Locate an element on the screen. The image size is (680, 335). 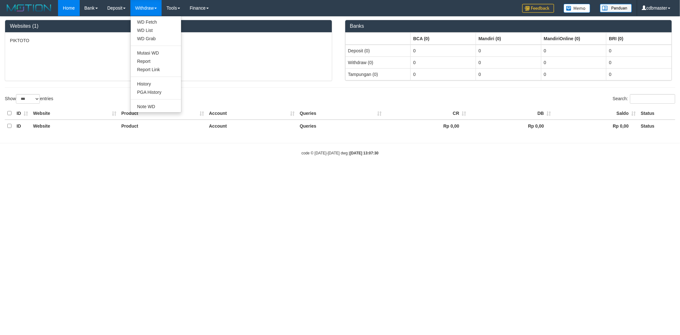
input: Search: is located at coordinates (653, 99).